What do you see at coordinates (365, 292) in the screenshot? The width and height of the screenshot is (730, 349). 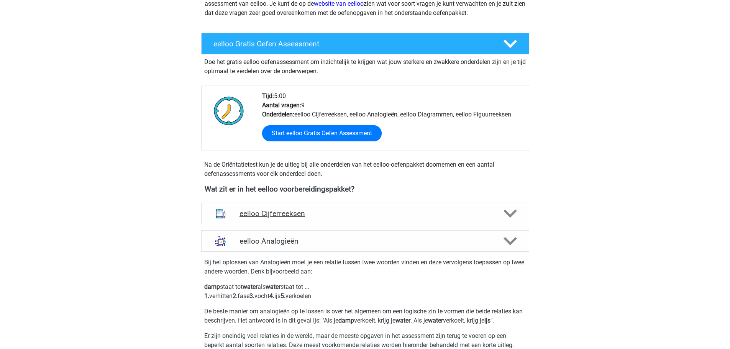 I see `p: staat tot als staat tot ... verhitten fase vocht ijs verkoelen` at bounding box center [365, 292].